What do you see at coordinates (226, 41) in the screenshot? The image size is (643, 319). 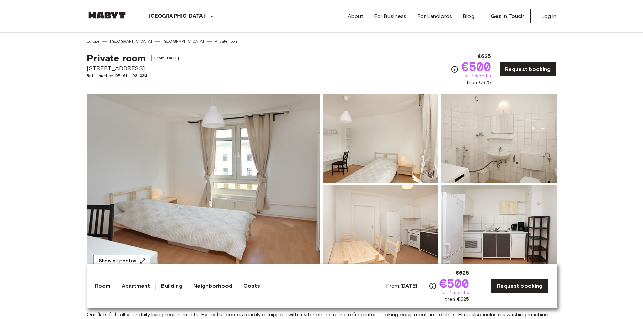 I see `a: Private room` at bounding box center [226, 41].